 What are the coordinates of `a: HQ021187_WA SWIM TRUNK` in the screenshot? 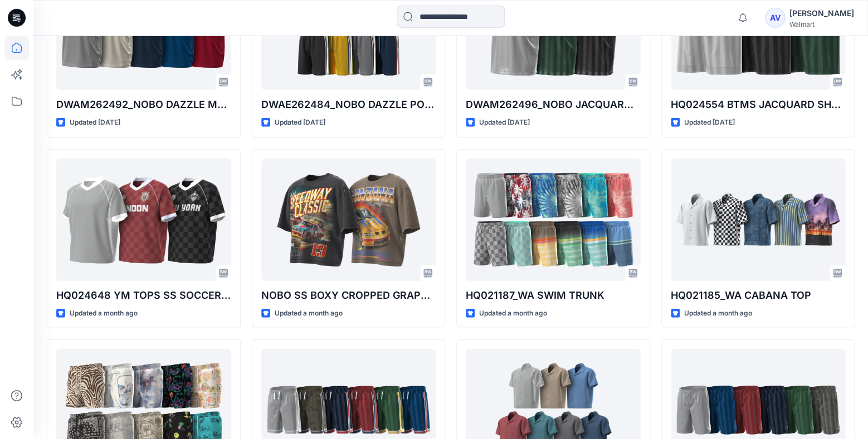 It's located at (553, 220).